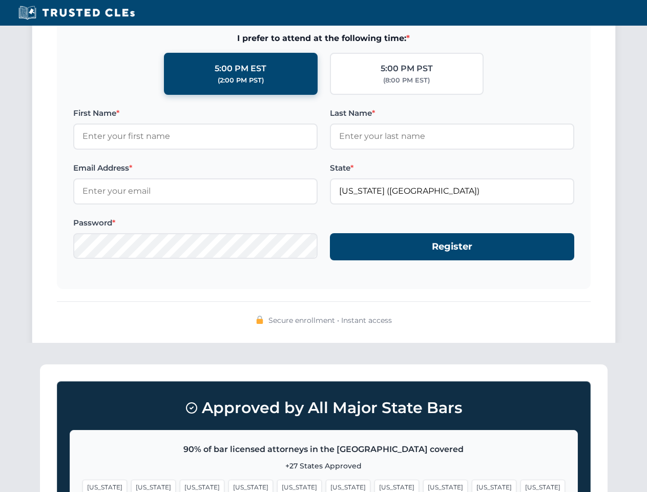 The height and width of the screenshot is (492, 647). What do you see at coordinates (240, 69) in the screenshot?
I see `div: 5:00 PM EST` at bounding box center [240, 69].